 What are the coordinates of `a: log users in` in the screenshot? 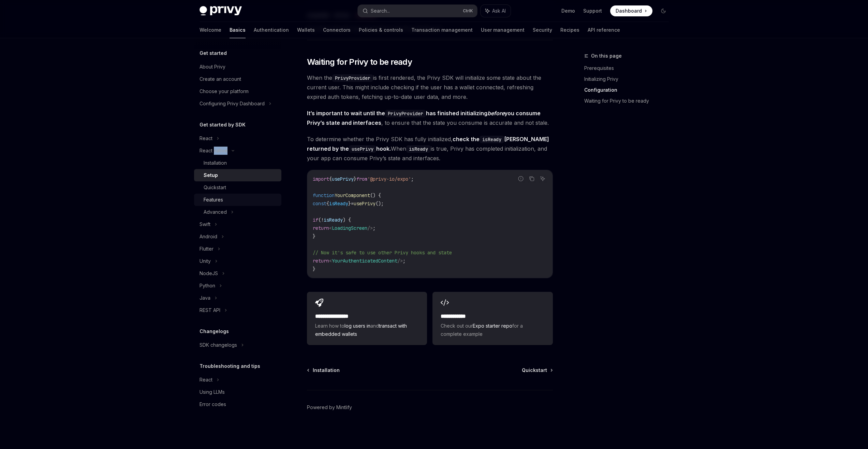 It's located at (358, 326).